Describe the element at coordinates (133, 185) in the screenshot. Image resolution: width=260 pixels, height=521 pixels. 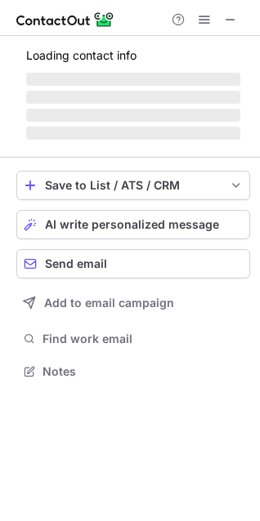
I see `button: save-profile-one-click` at that location.